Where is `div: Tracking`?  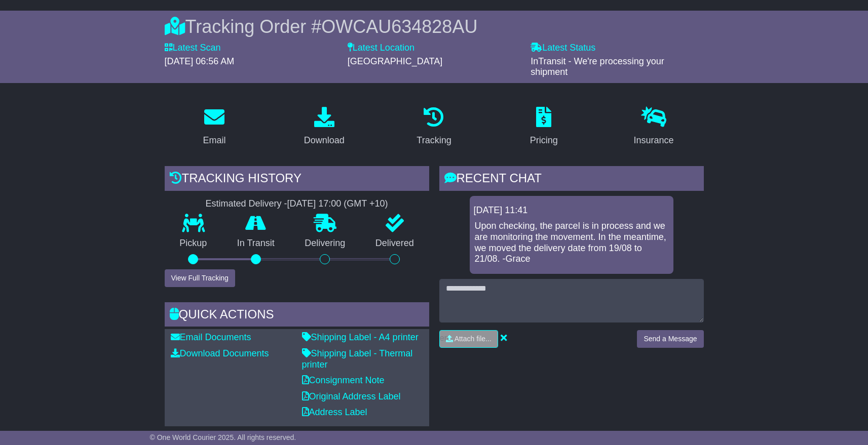 div: Tracking is located at coordinates (434, 140).